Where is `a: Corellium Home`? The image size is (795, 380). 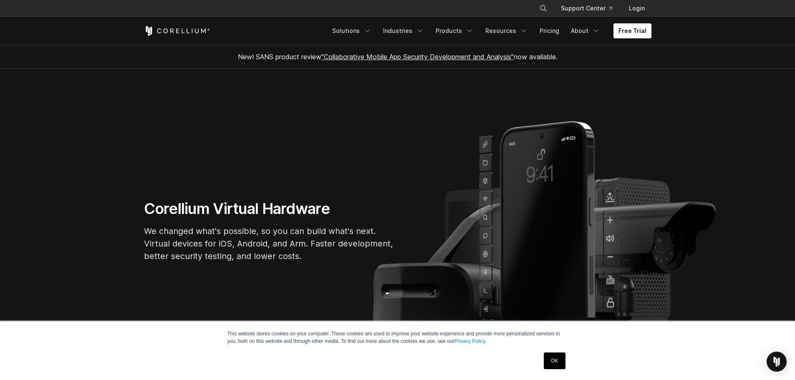
a: Corellium Home is located at coordinates (177, 31).